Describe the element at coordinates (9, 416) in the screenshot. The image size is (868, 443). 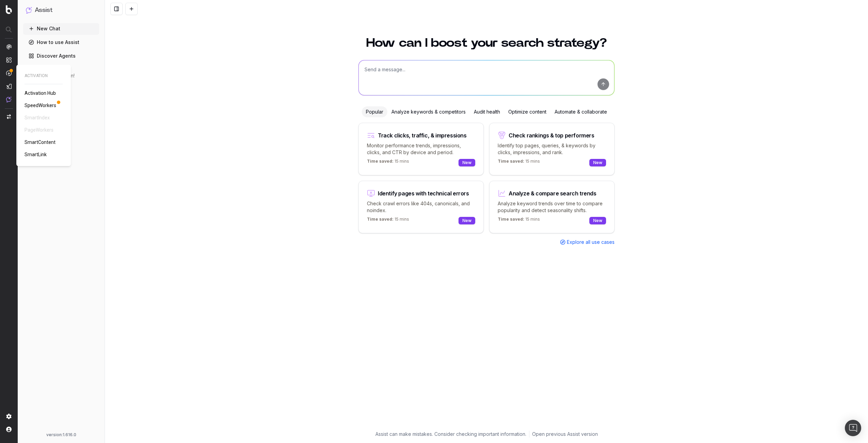
I see `img: Setting` at that location.